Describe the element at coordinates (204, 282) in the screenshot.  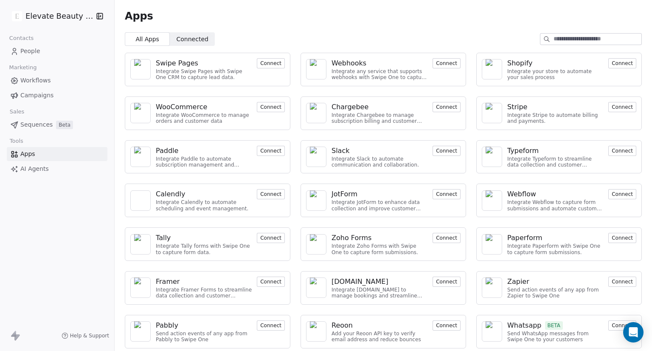
I see `a: Framer` at that location.